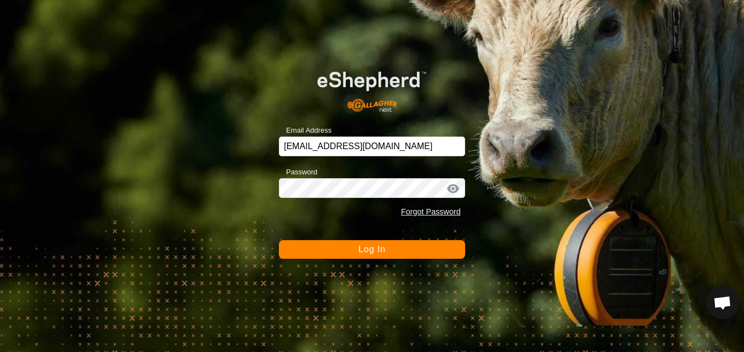  Describe the element at coordinates (372, 249) in the screenshot. I see `button: Log In` at that location.